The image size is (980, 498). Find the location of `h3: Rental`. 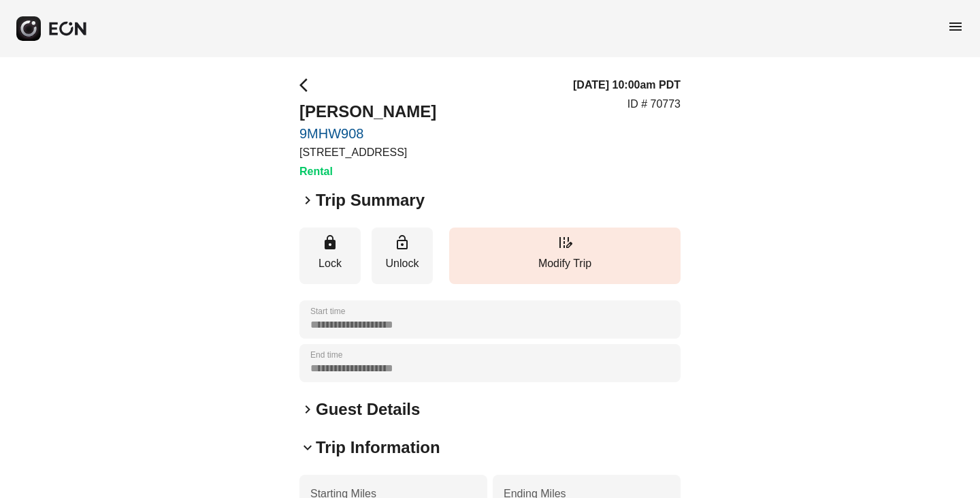

h3: Rental is located at coordinates (368, 172).